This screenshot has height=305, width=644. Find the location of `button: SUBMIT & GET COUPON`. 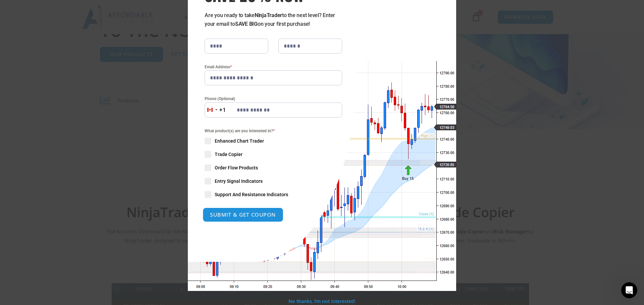

button: SUBMIT & GET COUPON is located at coordinates (243, 215).